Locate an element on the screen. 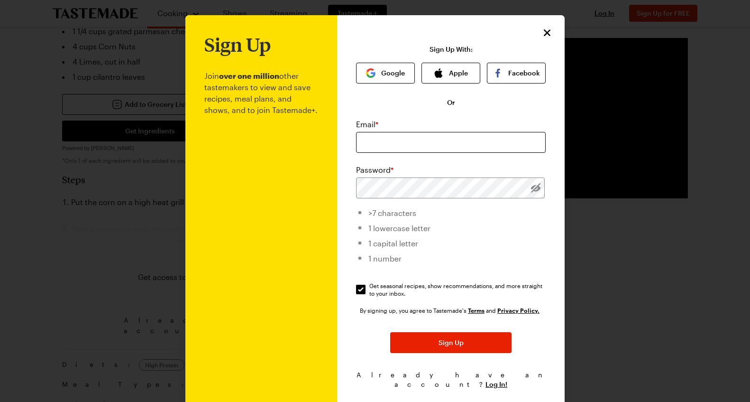 This screenshot has width=750, height=402. span: Or is located at coordinates (451, 102).